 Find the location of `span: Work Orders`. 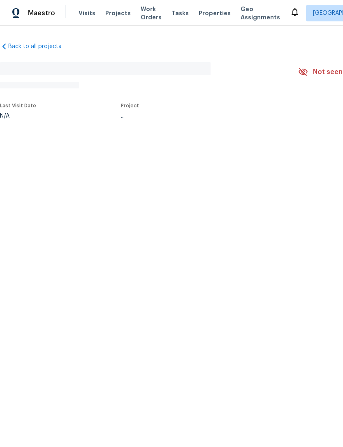

span: Work Orders is located at coordinates (151, 13).